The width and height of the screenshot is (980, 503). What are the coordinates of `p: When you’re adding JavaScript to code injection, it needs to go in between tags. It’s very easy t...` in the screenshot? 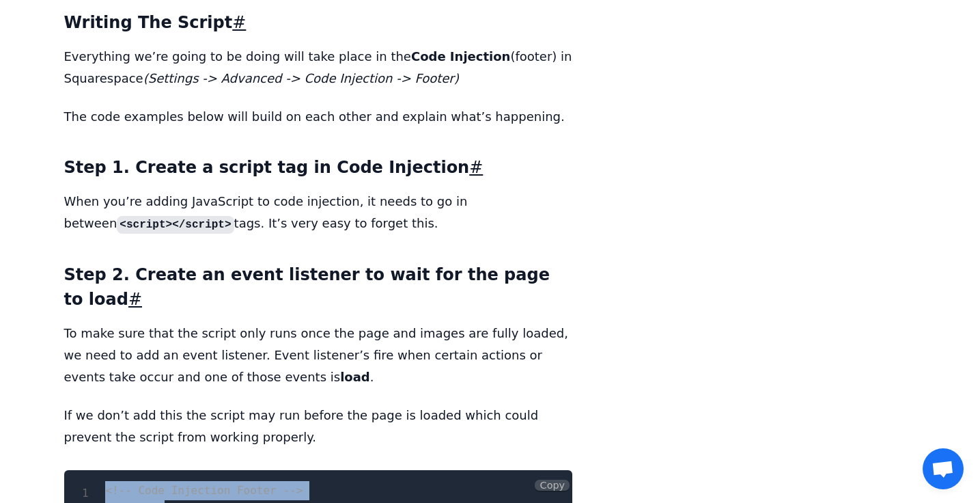 It's located at (319, 212).